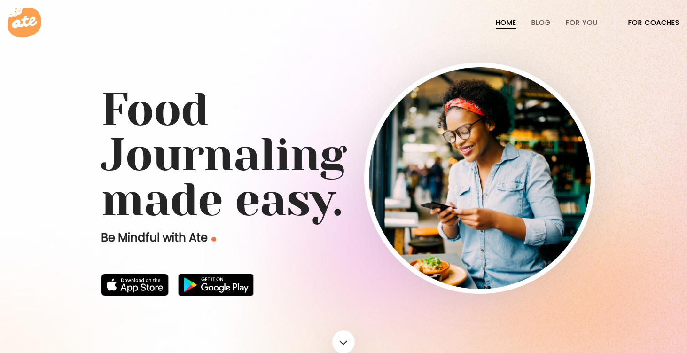 Image resolution: width=687 pixels, height=353 pixels. I want to click on a: Home, so click(506, 23).